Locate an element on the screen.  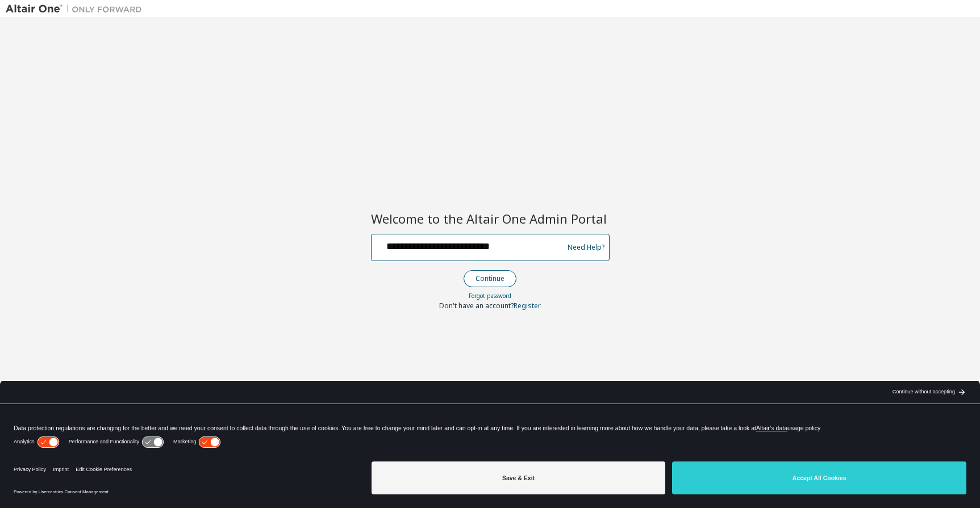
a: Need Help? is located at coordinates (586, 247).